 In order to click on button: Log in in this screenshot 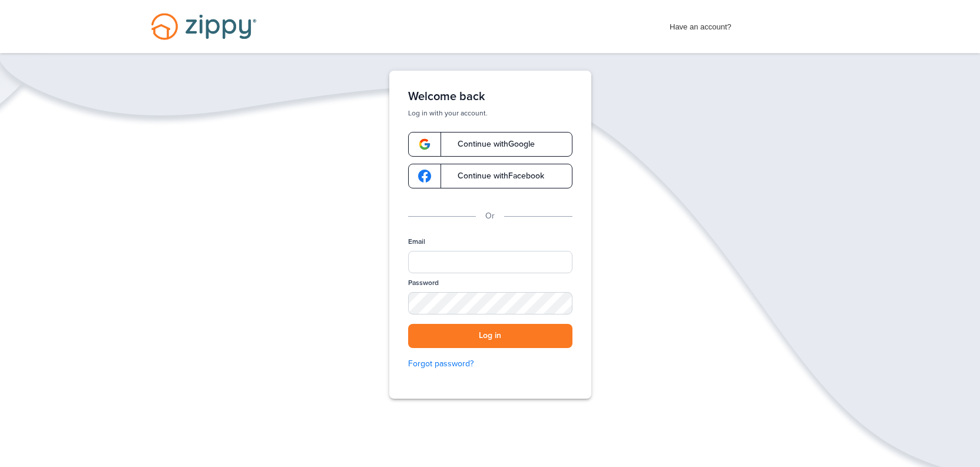, I will do `click(490, 336)`.